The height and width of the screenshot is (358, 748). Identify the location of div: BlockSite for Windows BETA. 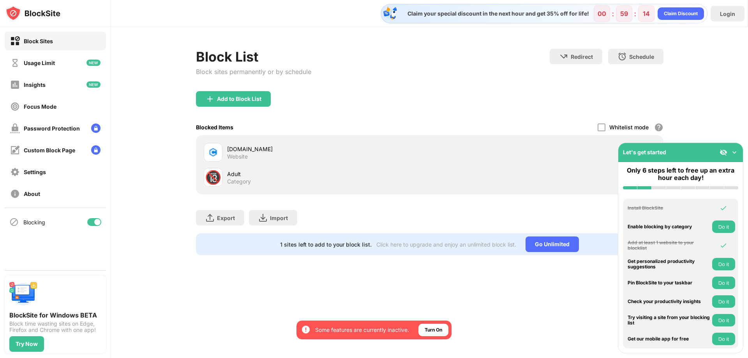
(55, 315).